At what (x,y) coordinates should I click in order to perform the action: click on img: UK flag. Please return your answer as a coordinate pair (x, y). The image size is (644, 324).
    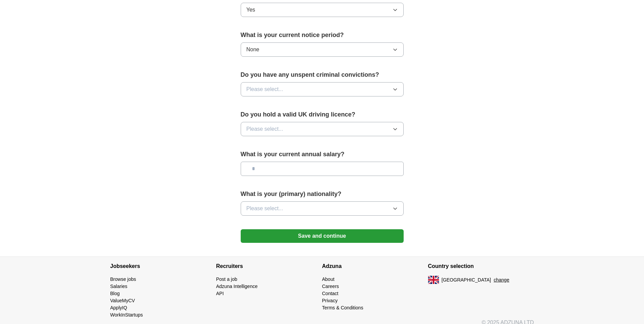
    Looking at the image, I should click on (433, 280).